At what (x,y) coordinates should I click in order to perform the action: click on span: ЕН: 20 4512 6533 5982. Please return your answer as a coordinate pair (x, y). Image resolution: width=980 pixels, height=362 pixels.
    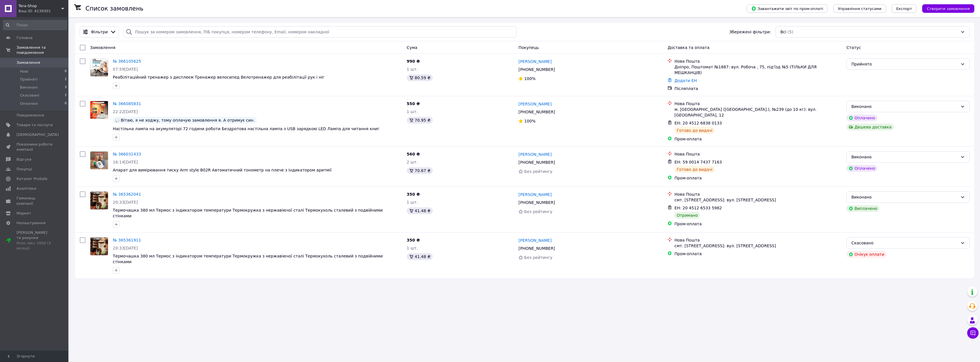
    Looking at the image, I should click on (698, 208).